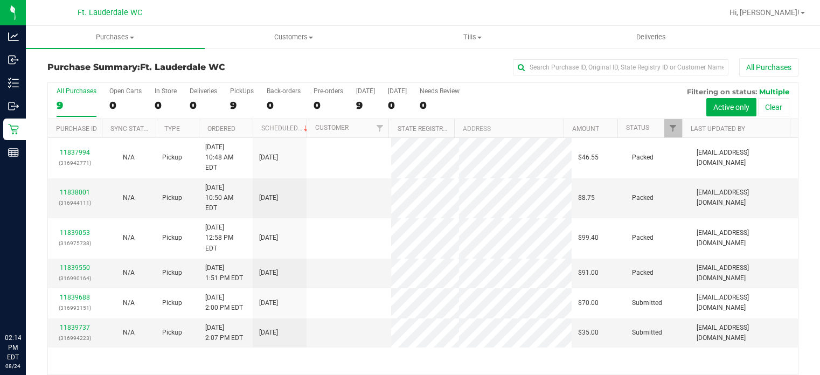 This screenshot has width=820, height=375. I want to click on a: 11839550, so click(75, 268).